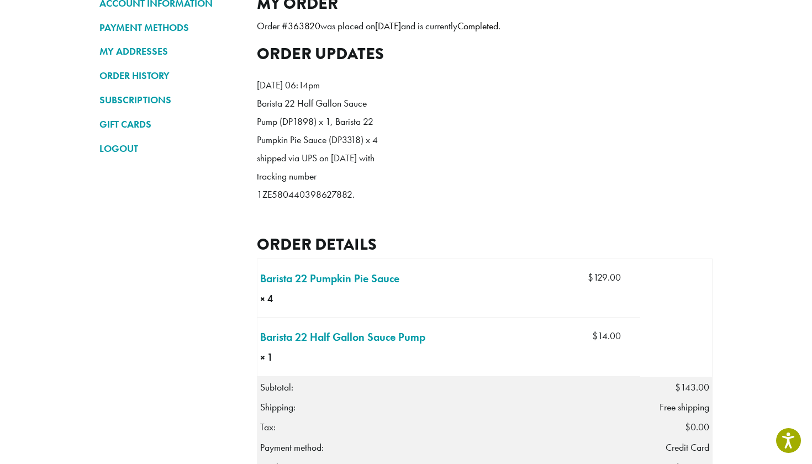 The width and height of the screenshot is (812, 464). Describe the element at coordinates (342, 337) in the screenshot. I see `a: Barista 22 Half Gallon Sauce Pump` at that location.